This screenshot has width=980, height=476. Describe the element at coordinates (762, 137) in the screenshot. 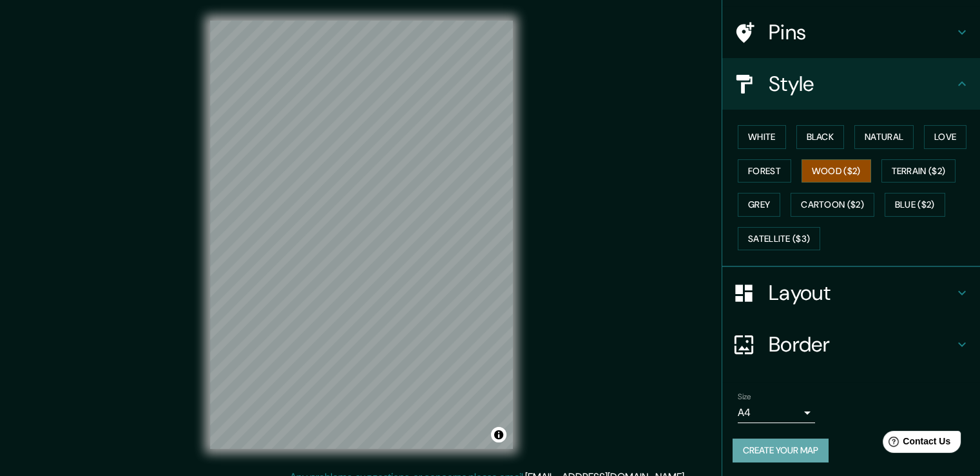

I see `button: White` at that location.